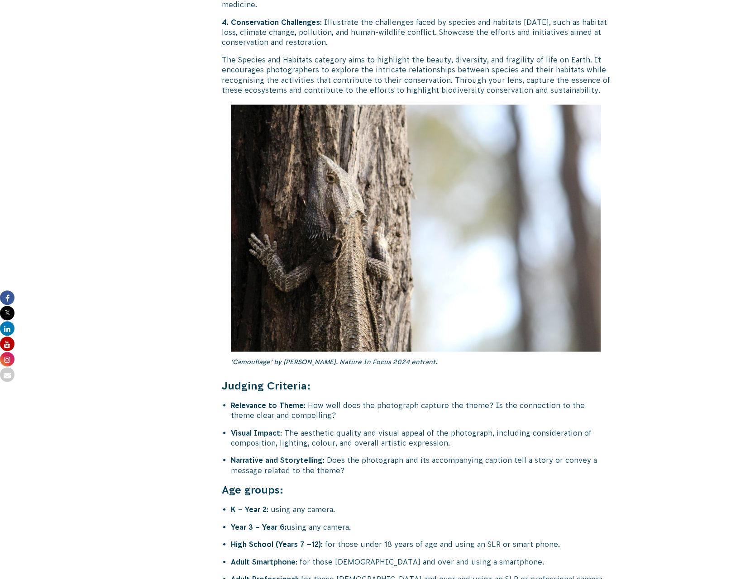 The image size is (750, 579). I want to click on li: using any camera., so click(420, 527).